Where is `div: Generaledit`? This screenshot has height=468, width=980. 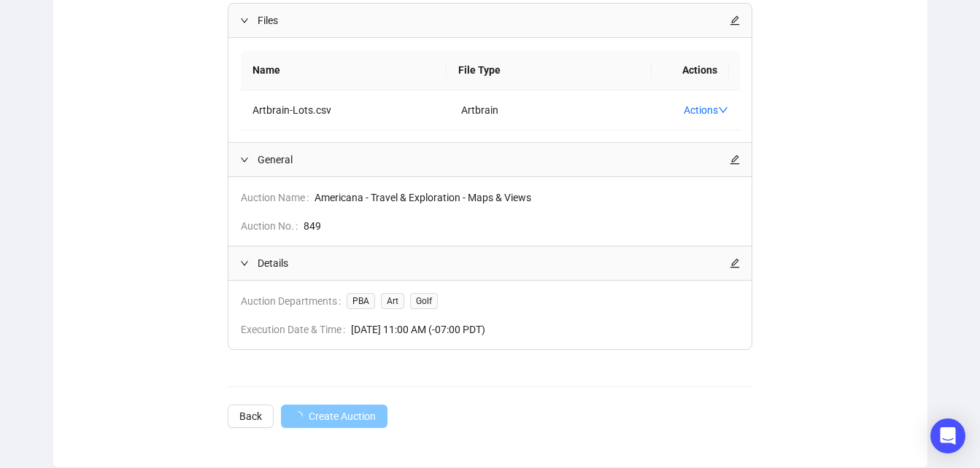 div: Generaledit is located at coordinates (490, 160).